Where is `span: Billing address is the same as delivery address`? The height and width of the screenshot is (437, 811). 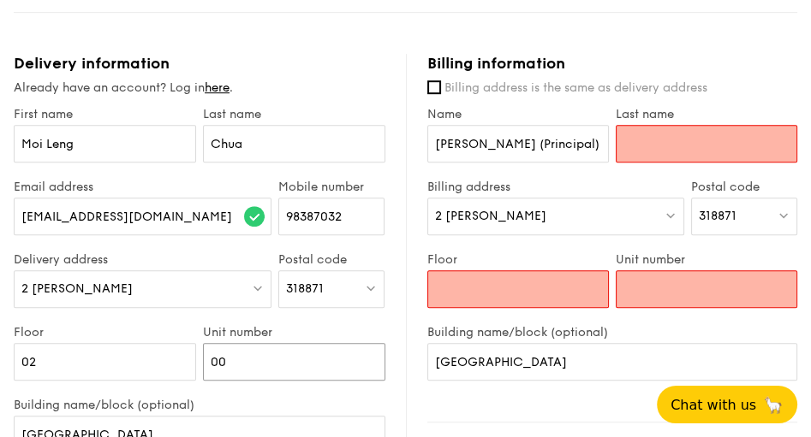 span: Billing address is the same as delivery address is located at coordinates (575, 87).